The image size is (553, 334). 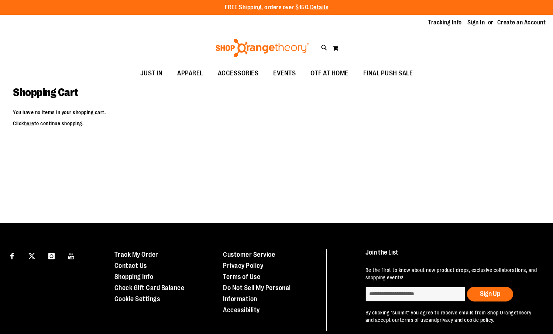 What do you see at coordinates (241, 276) in the screenshot?
I see `a: Terms of Use` at bounding box center [241, 276].